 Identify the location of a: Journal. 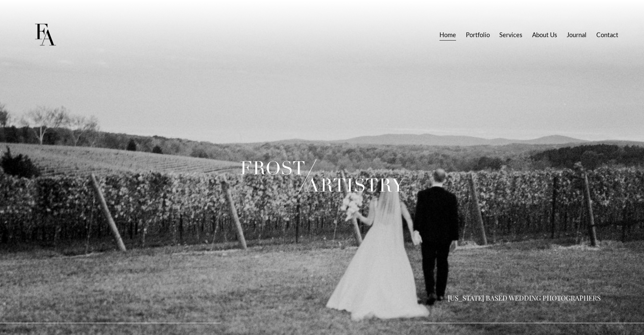
(576, 35).